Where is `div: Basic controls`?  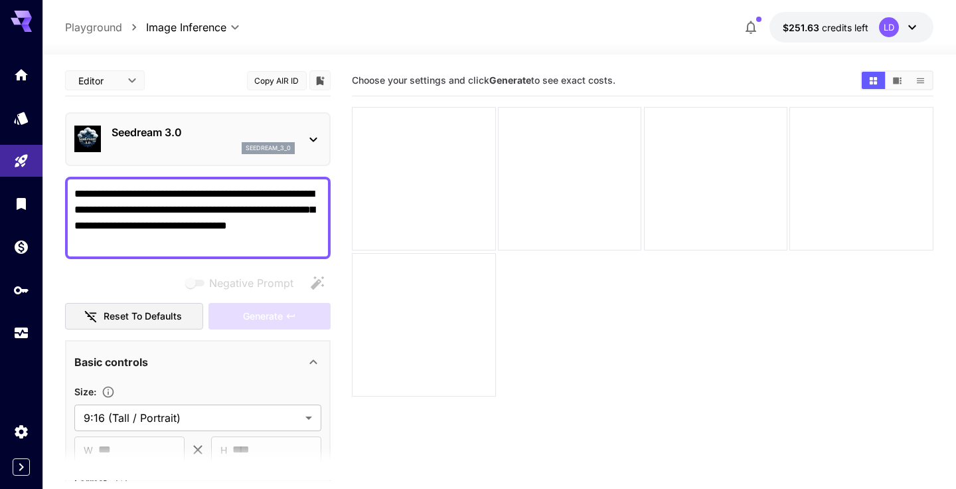 div: Basic controls is located at coordinates (198, 362).